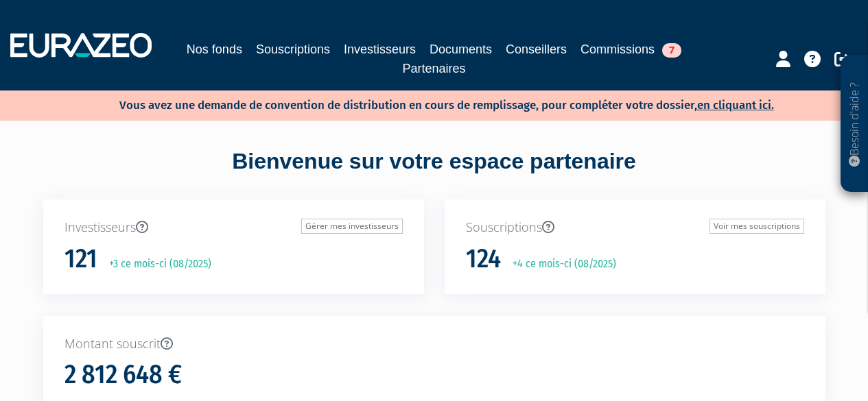 This screenshot has height=401, width=868. What do you see at coordinates (535, 49) in the screenshot?
I see `a: Conseillers` at bounding box center [535, 49].